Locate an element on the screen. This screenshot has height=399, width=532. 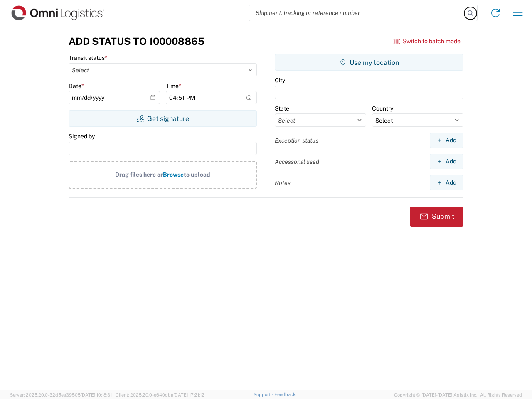
span: to upload is located at coordinates (197, 175).